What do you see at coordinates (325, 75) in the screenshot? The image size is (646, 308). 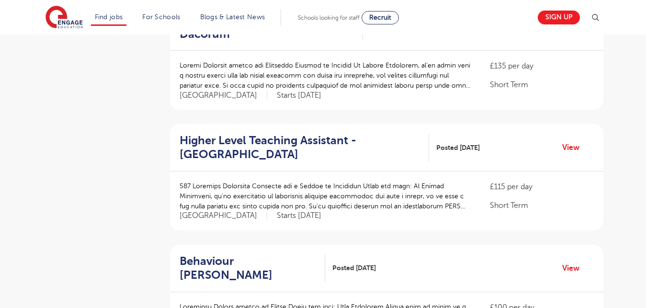 I see `p: Loremi Dolorsit ametco adi Elitseddo Eiusmod te Incidid Ut Labore Etdolorem, al’en admin veni q n...` at bounding box center [325, 75].